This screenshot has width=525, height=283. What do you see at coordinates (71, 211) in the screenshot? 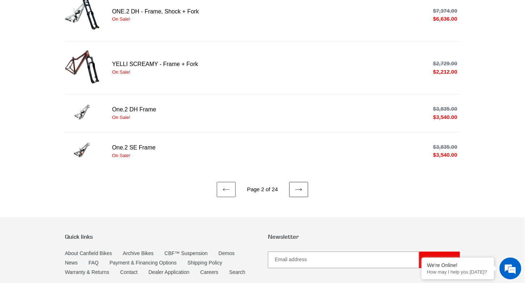
I see `textarea: Type your message and hit 'Enter'` at bounding box center [71, 211].